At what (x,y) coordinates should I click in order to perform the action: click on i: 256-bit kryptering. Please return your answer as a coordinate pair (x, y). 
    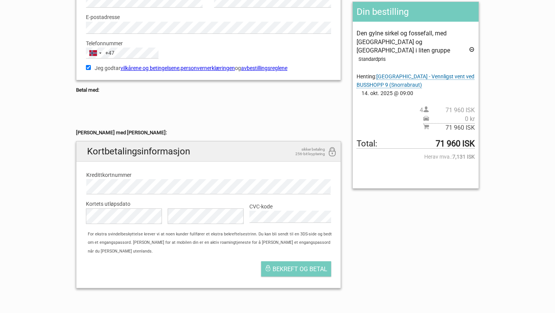
    Looking at the image, I should click on (332, 152).